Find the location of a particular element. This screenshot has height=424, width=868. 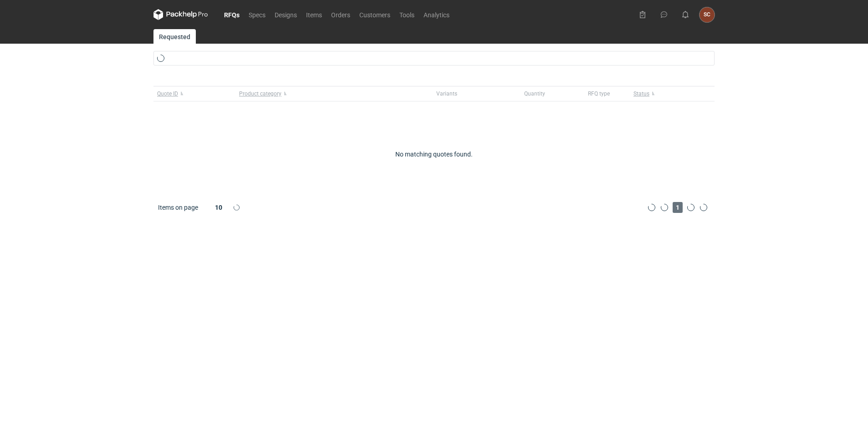

a: Analytics is located at coordinates (437, 14).